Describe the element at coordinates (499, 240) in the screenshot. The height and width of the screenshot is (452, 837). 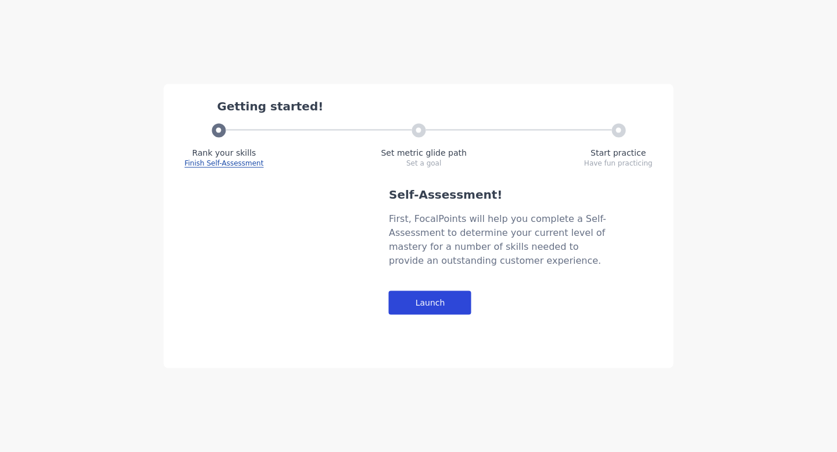
I see `div: First, FocalPoints will help you complete a Self-Assessment to determine your current level of ma...` at that location.